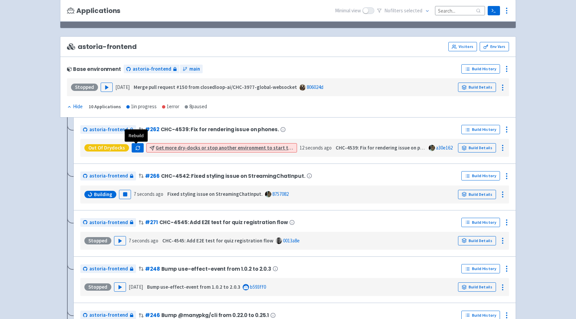 Image resolution: width=576 pixels, height=319 pixels. What do you see at coordinates (233, 176) in the screenshot?
I see `span: CHC-4542: Fixed styling issue on StreamingChatInput.` at bounding box center [233, 176].